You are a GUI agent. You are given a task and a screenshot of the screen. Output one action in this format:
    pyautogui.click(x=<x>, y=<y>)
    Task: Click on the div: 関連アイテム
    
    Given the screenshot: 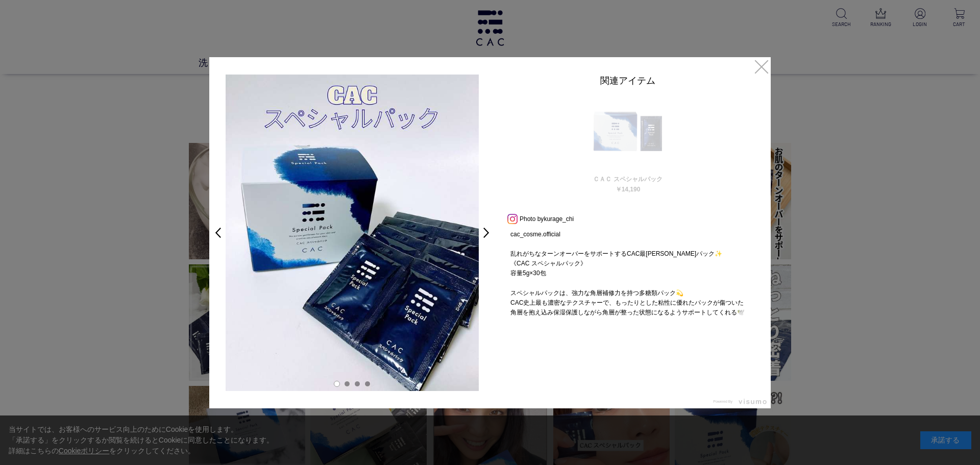 What is the action you would take?
    pyautogui.click(x=628, y=83)
    